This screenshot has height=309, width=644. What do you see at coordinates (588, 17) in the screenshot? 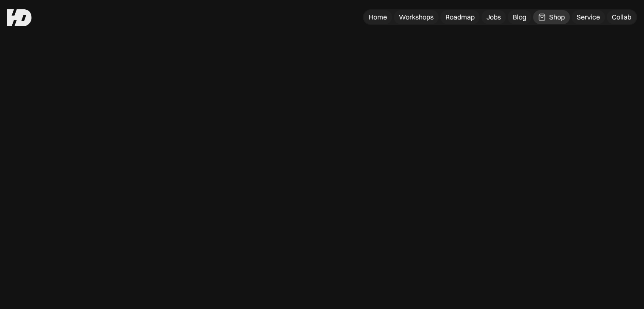
I see `a: Service` at bounding box center [588, 17].